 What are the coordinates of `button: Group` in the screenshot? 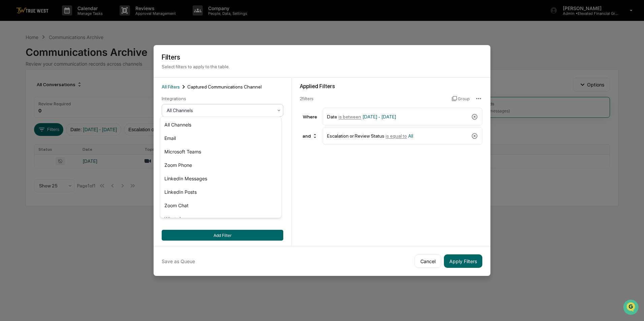 It's located at (461, 99).